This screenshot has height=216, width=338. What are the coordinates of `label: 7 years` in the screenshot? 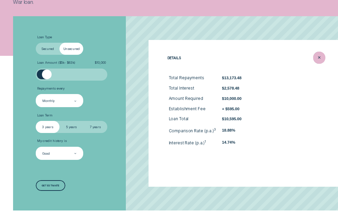 It's located at (95, 127).